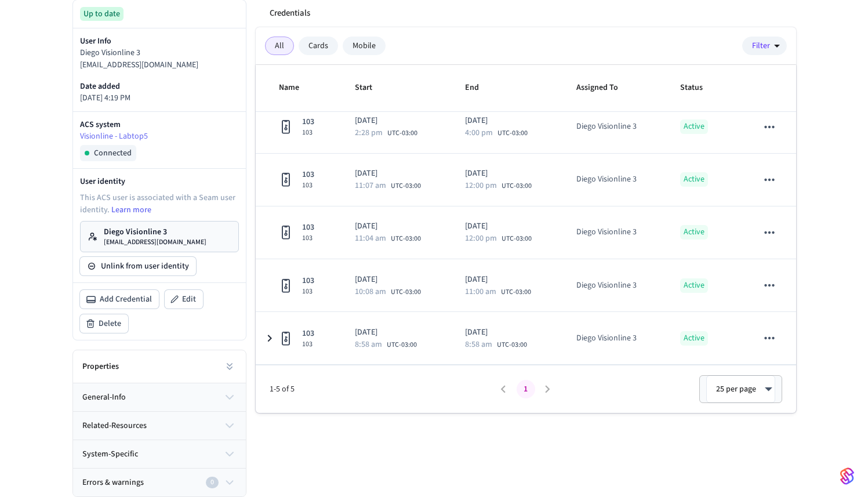 Image resolution: width=868 pixels, height=497 pixels. I want to click on span: general-info, so click(104, 398).